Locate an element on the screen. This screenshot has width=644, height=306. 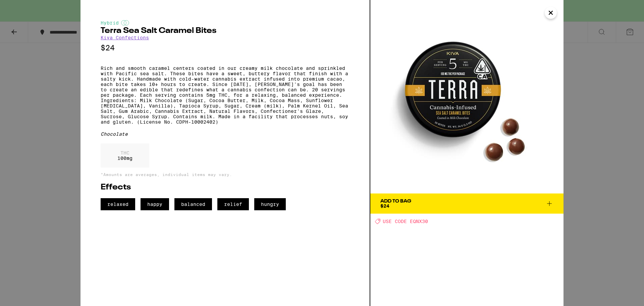
p: Rich and smooth caramel centers coated in our creamy milk chocolate and sprinkled with Pacific se... is located at coordinates (225, 95).